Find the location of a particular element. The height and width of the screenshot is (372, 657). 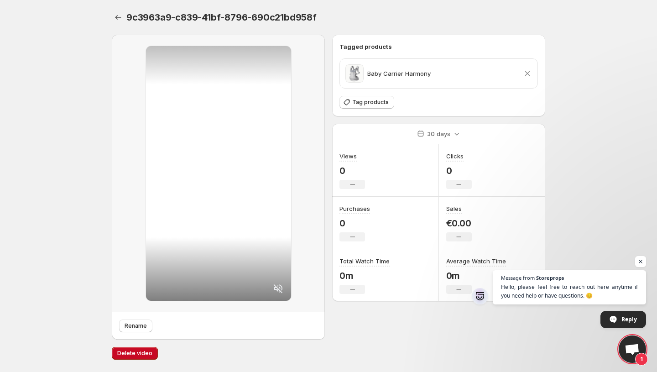

span: Reply is located at coordinates (629, 319).